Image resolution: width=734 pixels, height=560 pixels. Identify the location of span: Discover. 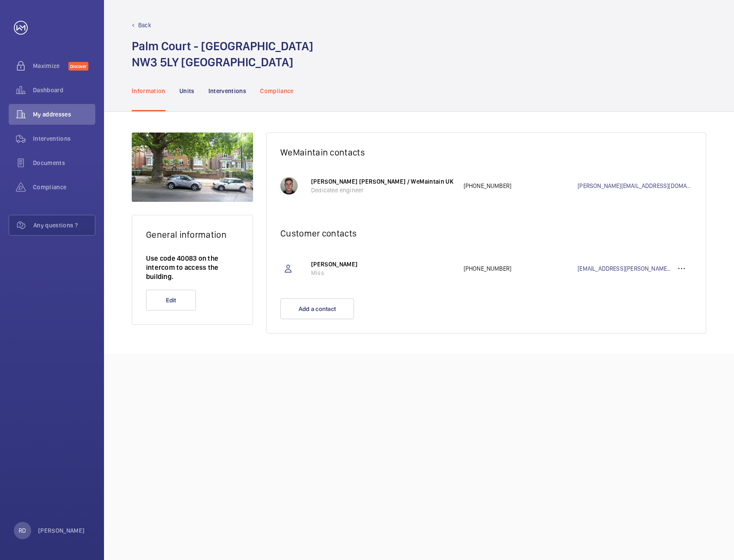
(79, 67).